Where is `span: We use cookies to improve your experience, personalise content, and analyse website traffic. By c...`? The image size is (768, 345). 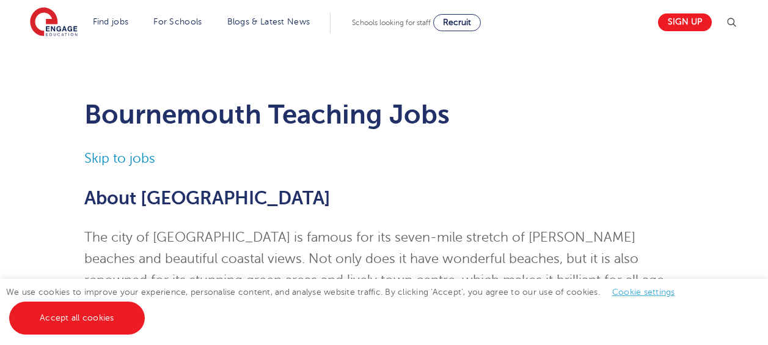 span: We use cookies to improve your experience, personalise content, and analyse website traffic. By c... is located at coordinates (346, 304).